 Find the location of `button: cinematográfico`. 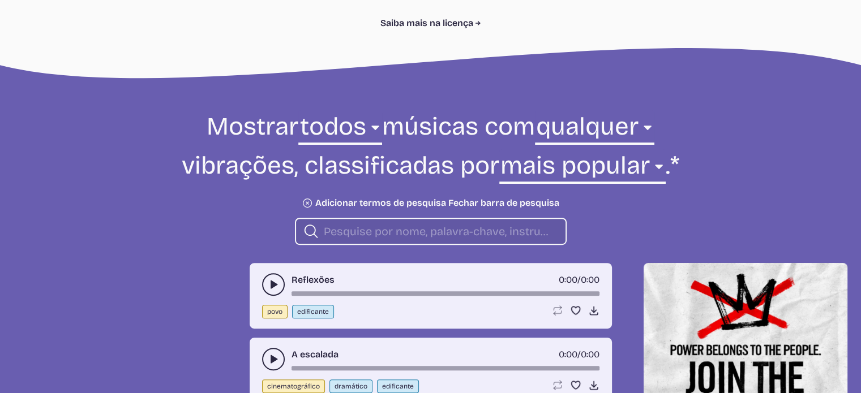

button: cinematográfico is located at coordinates (293, 387).